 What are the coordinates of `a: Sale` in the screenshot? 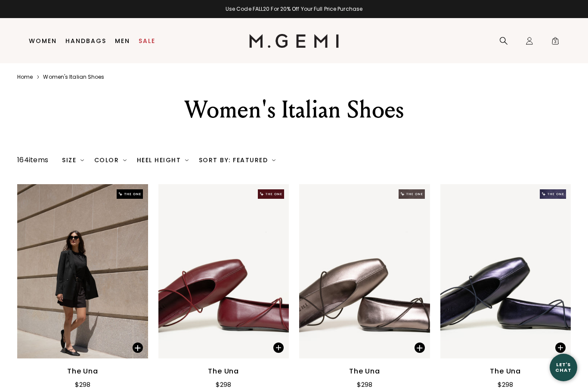 It's located at (147, 41).